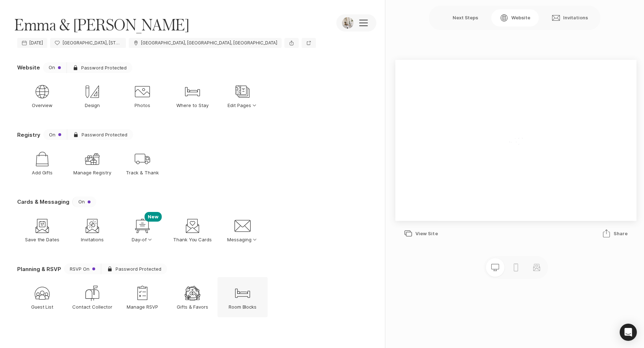  I want to click on div: Where to Stay, so click(192, 91).